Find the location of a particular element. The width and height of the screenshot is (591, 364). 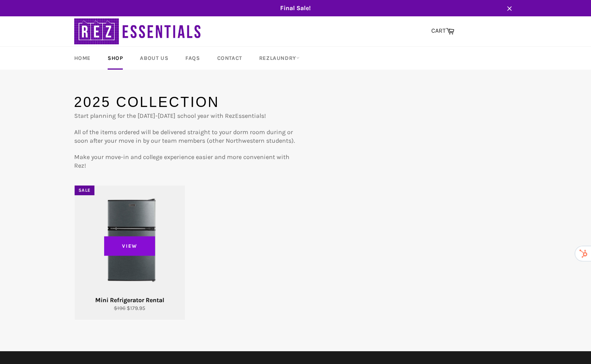

p: All of the items ordered will be delivered straight to your dorm room during or soon after your m... is located at coordinates (185, 136).